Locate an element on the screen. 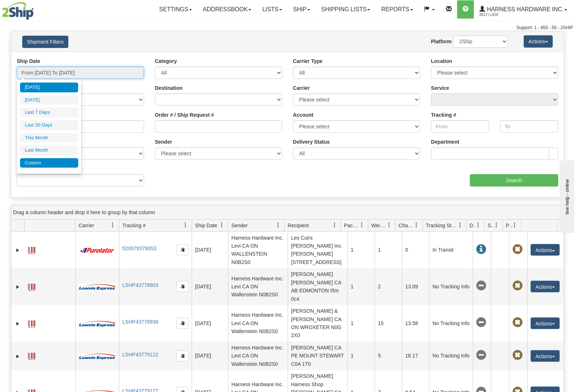 The width and height of the screenshot is (575, 392). img: 11 - Purolator is located at coordinates (97, 250).